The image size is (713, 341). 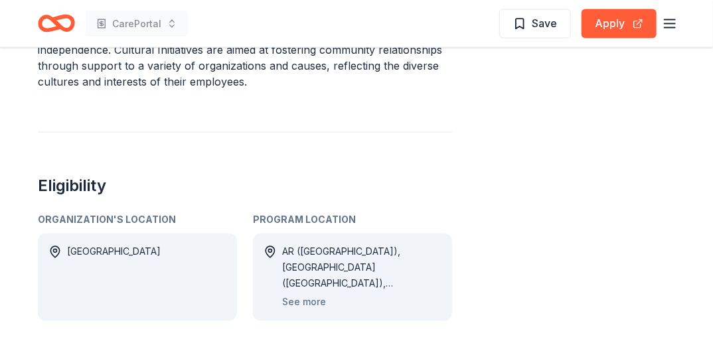 What do you see at coordinates (304, 303) in the screenshot?
I see `button: See more` at bounding box center [304, 303].